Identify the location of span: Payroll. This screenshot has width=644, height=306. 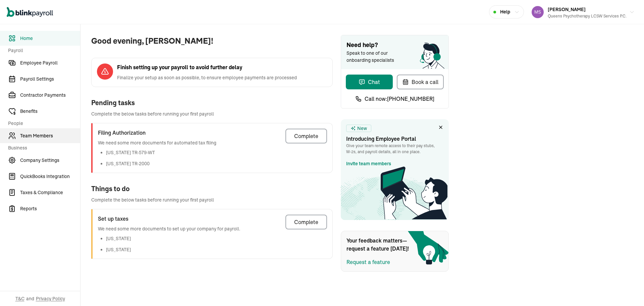
(42, 51).